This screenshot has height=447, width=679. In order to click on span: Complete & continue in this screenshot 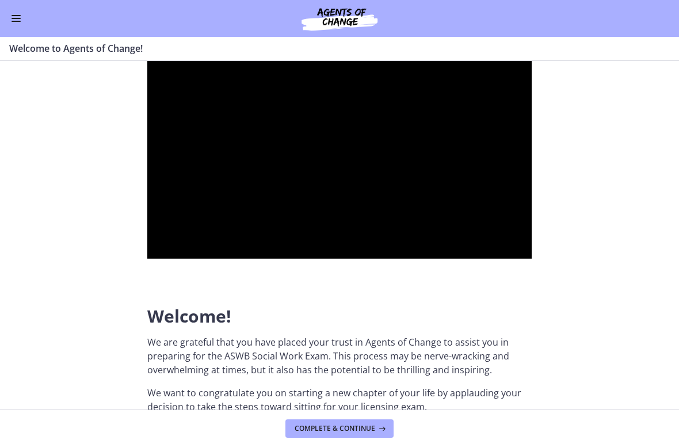, I will do `click(335, 428)`.